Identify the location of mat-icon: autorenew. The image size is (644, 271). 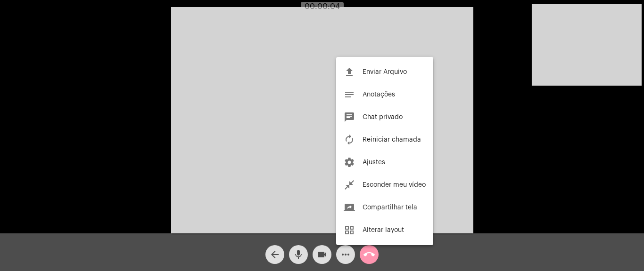
(350, 139).